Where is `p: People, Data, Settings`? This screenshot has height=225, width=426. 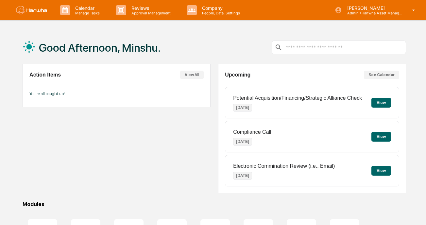 p: People, Data, Settings is located at coordinates (220, 13).